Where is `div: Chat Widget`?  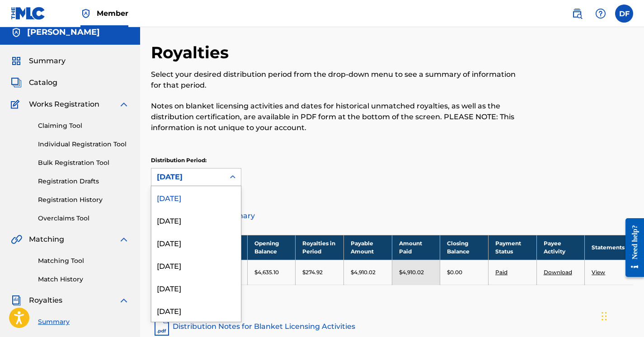 div: Chat Widget is located at coordinates (622, 315).